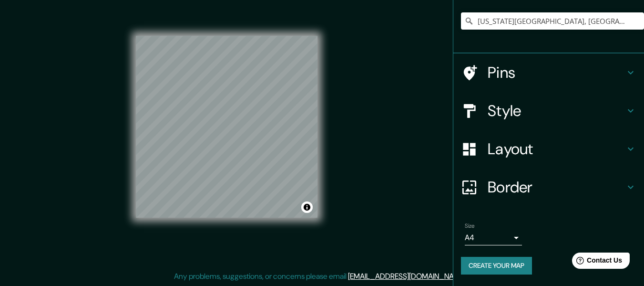 This screenshot has height=286, width=644. I want to click on div: Style, so click(549, 111).